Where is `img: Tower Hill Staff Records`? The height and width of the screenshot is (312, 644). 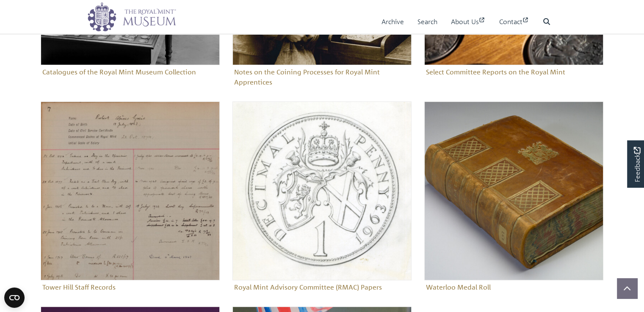 img: Tower Hill Staff Records is located at coordinates (130, 191).